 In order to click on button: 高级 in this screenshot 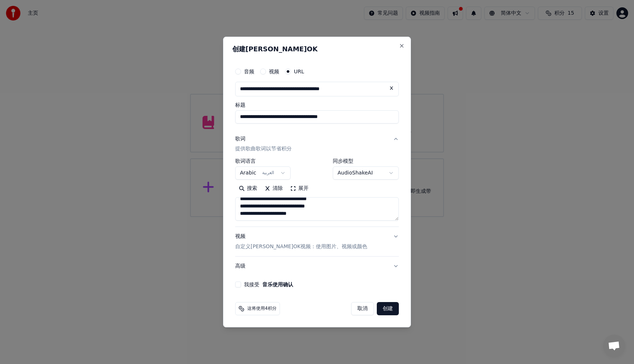, I will do `click(317, 266)`.